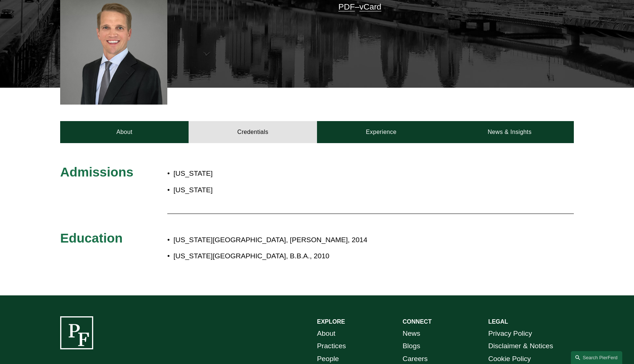 The image size is (634, 364). What do you see at coordinates (510, 333) in the screenshot?
I see `a: Privacy Policy` at bounding box center [510, 333].